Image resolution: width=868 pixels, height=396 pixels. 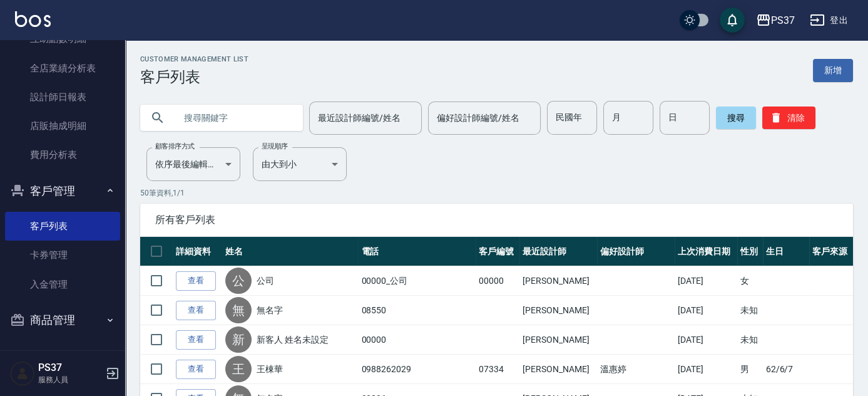 I want to click on img: Person, so click(x=22, y=373).